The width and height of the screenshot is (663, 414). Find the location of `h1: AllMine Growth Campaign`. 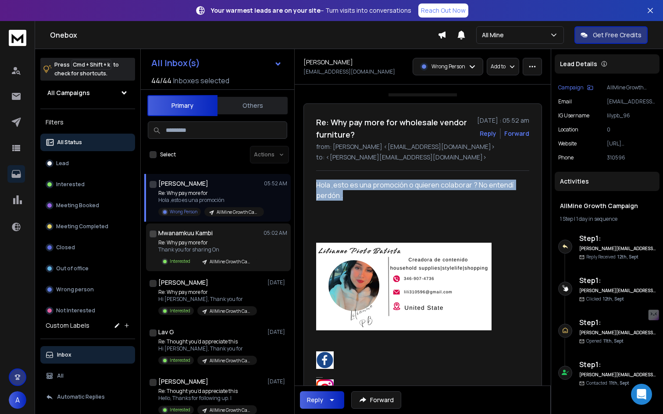

h1: AllMine Growth Campaign is located at coordinates (607, 206).